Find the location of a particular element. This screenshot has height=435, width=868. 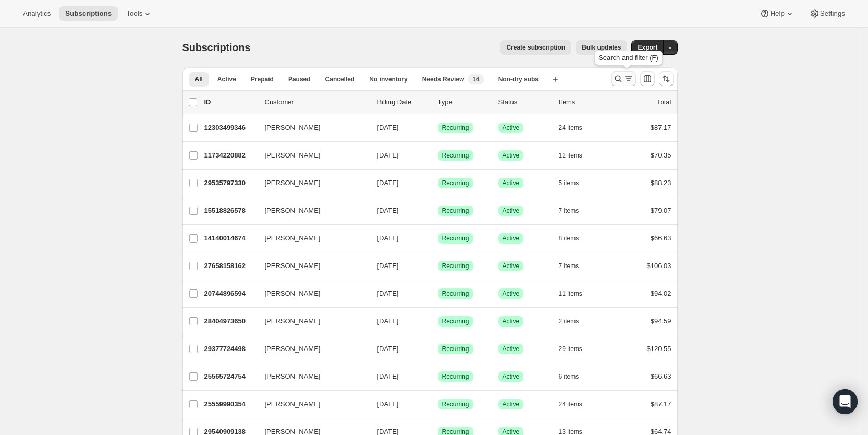

span: Prepaid is located at coordinates (262, 79).